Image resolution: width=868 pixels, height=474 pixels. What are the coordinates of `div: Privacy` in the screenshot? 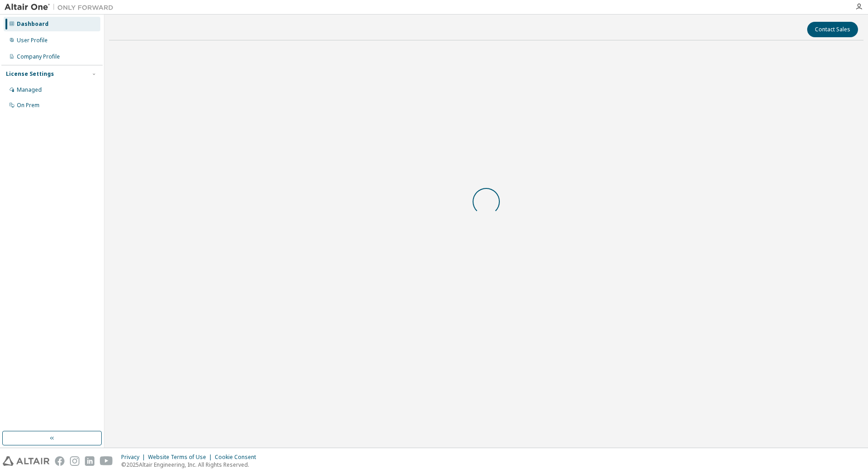 It's located at (134, 457).